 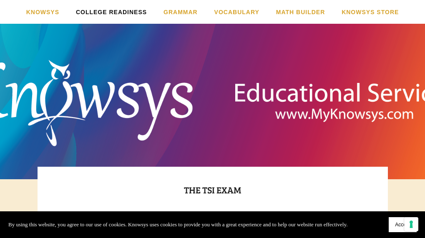 I want to click on a: Knowsys Educational Services, so click(x=212, y=92).